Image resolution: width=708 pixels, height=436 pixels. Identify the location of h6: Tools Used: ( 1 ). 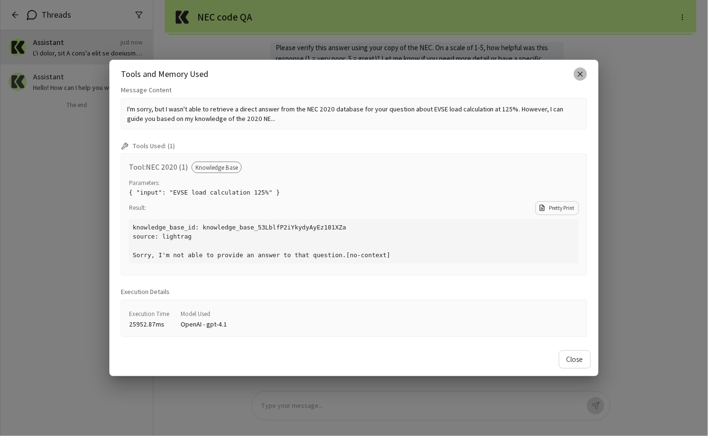
(354, 146).